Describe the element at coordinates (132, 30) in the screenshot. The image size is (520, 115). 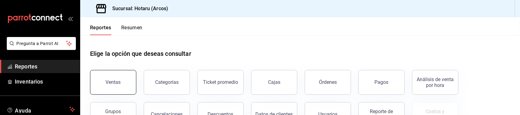
I see `button: Resumen` at that location.